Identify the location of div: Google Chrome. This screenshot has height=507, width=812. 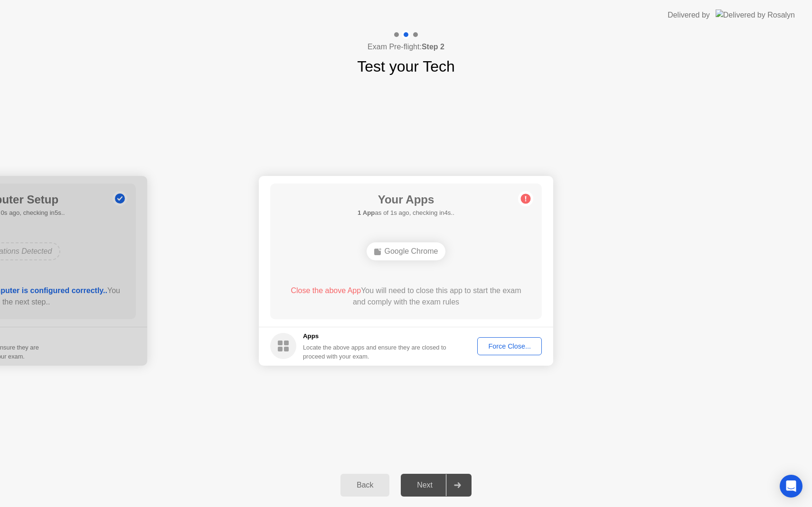
(406, 252).